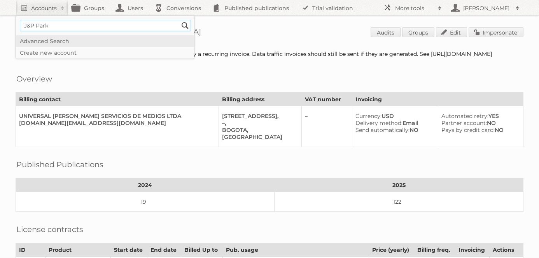 The width and height of the screenshot is (539, 258). Describe the element at coordinates (327, 99) in the screenshot. I see `th: VAT number` at that location.